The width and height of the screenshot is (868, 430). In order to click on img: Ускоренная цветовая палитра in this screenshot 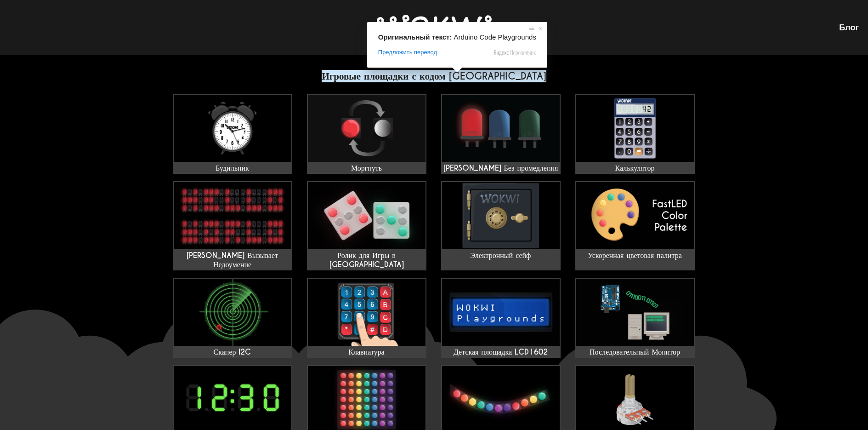, I will do `click(635, 216)`.